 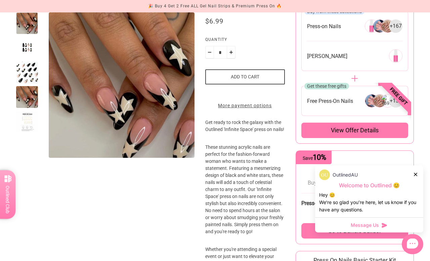 I want to click on img: 266304946256-0, so click(x=371, y=26).